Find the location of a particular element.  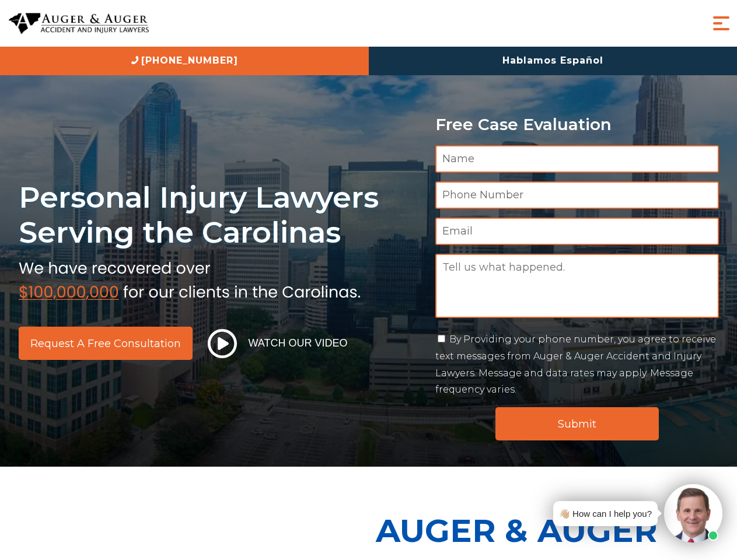

input: Name is located at coordinates (577, 158).